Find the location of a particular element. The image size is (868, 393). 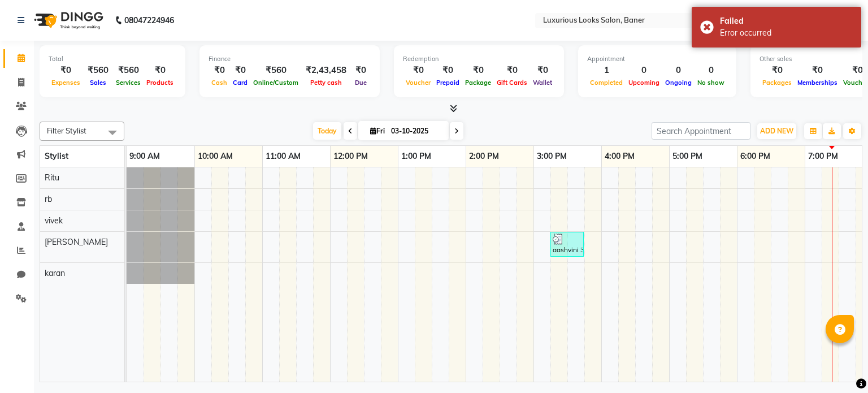

div: aashvini 37-12-19, TK01, 03:15 PM-03:45 PM, Women Cartridge Waxing - Full Arms is located at coordinates (566, 244).